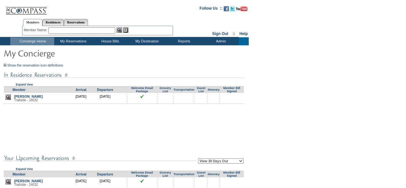 The image size is (406, 188). Describe the element at coordinates (100, 158) in the screenshot. I see `img: subTtlConUpcomingReservatio.gif` at that location.